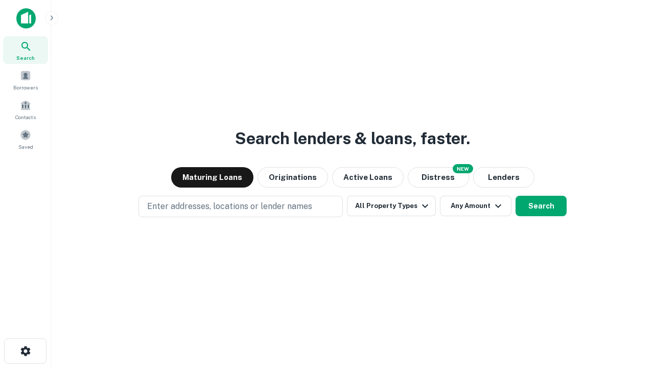 The height and width of the screenshot is (368, 654). Describe the element at coordinates (293, 177) in the screenshot. I see `button: Originations` at that location.